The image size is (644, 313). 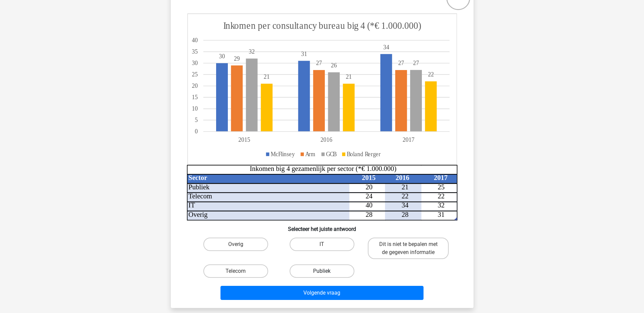 What do you see at coordinates (405, 187) in the screenshot?
I see `tspan: 21` at bounding box center [405, 187].